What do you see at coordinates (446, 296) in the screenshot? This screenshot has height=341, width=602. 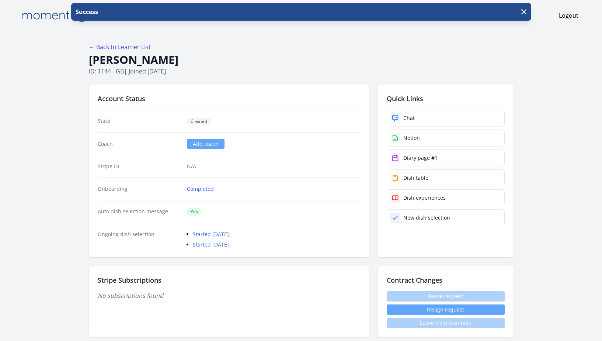 I see `span: Pause request` at bounding box center [446, 296].